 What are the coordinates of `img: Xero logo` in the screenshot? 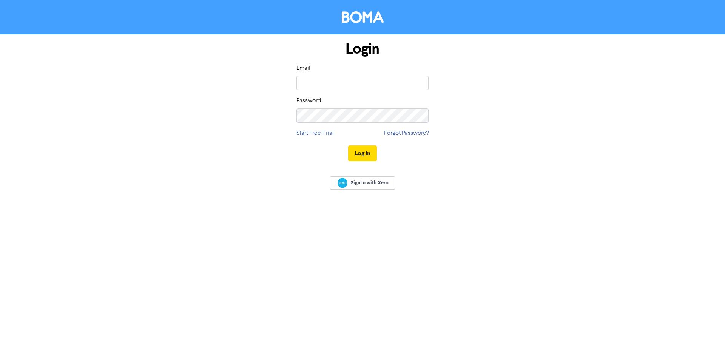 It's located at (342, 183).